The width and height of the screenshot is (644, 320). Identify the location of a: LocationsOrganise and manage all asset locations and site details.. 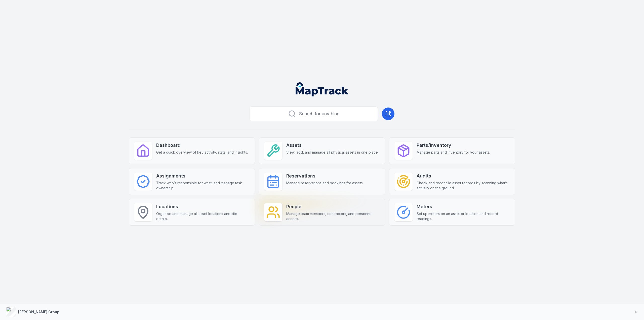
(192, 212).